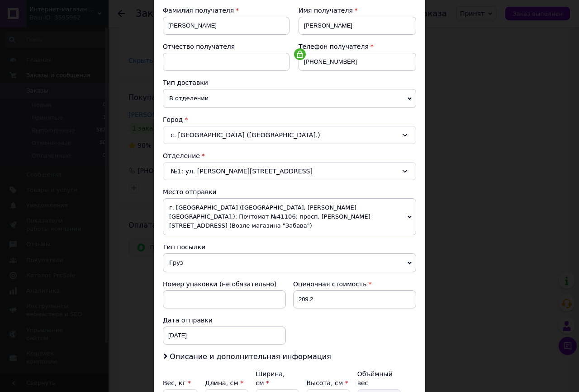  I want to click on label: Длина, см, so click(224, 383).